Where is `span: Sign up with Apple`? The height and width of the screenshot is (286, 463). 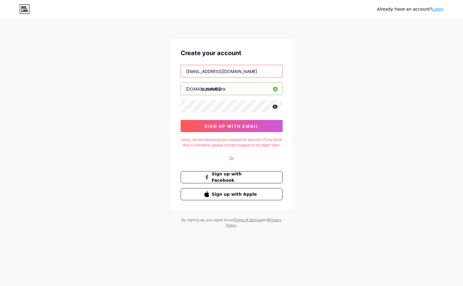 span: Sign up with Apple is located at coordinates (235, 194).